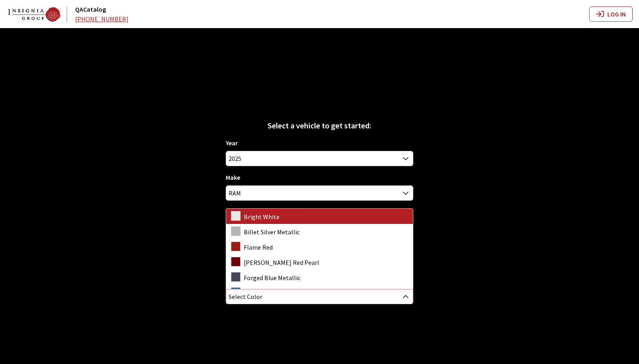  What do you see at coordinates (319, 125) in the screenshot?
I see `div: Select a vehicle to get started:` at bounding box center [319, 125].